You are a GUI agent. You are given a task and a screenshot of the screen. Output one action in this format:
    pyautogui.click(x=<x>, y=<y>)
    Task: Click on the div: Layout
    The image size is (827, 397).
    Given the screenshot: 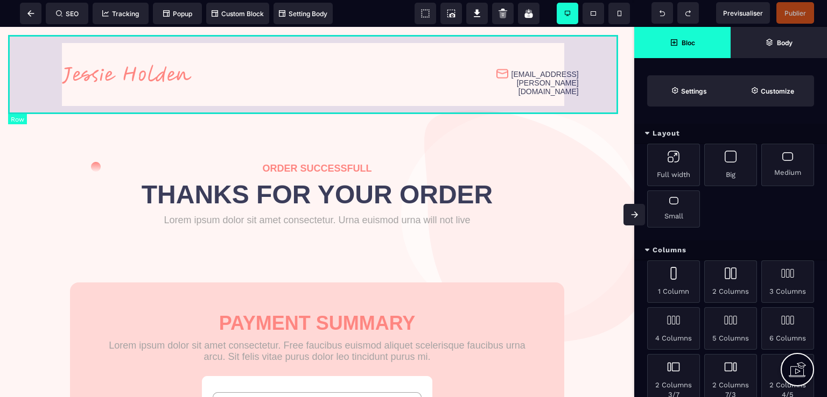 What is the action you would take?
    pyautogui.click(x=731, y=134)
    